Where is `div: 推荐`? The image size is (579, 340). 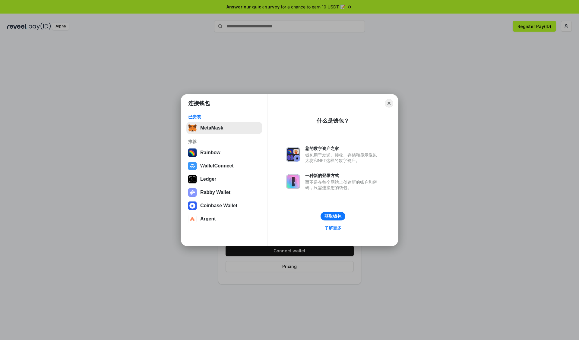 div: 推荐 is located at coordinates (224, 142).